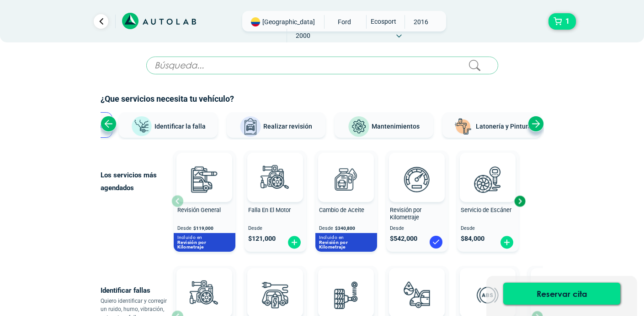 This screenshot has height=316, width=644. Describe the element at coordinates (421, 22) in the screenshot. I see `span: 2016` at that location.